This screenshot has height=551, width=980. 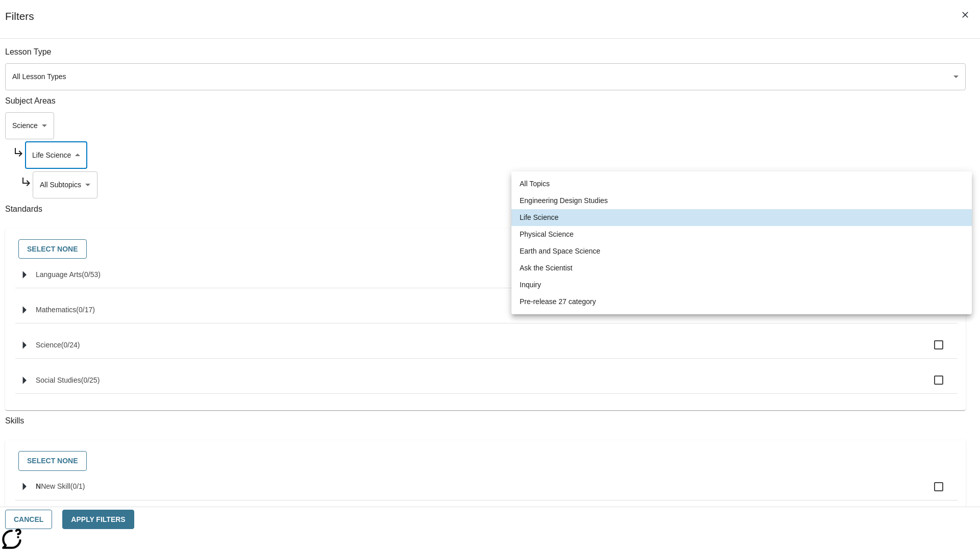 What do you see at coordinates (741, 217) in the screenshot?
I see `li: Life Science` at bounding box center [741, 217].